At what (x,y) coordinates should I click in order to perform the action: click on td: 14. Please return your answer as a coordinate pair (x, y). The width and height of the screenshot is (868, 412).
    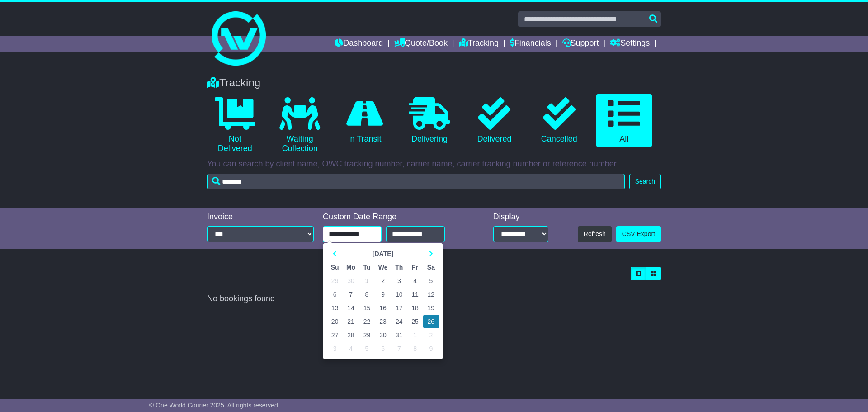
    Looking at the image, I should click on (351, 308).